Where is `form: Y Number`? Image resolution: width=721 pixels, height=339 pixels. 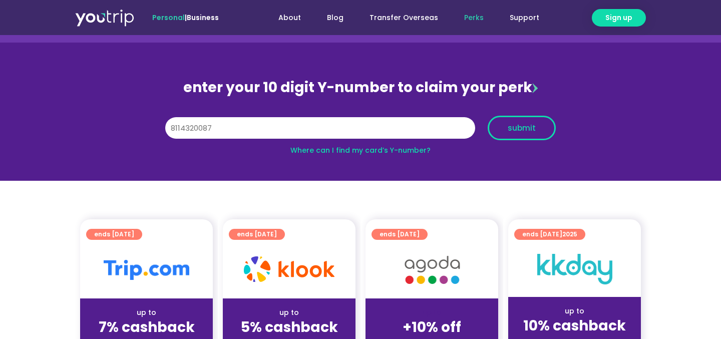
form: Y Number is located at coordinates (360, 132).